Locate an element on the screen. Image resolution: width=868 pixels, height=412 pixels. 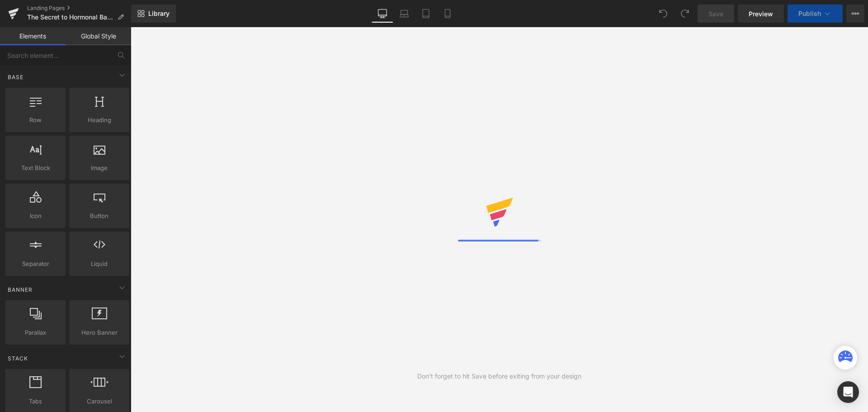
span: Hero Banner is located at coordinates (99, 332).